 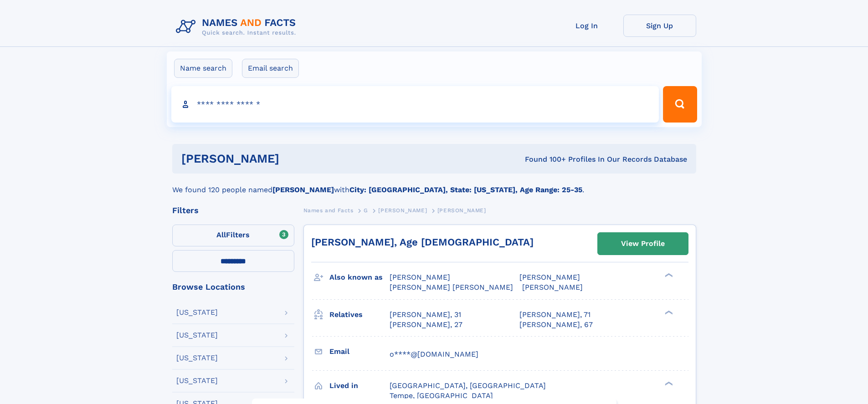 What do you see at coordinates (203, 68) in the screenshot?
I see `label: Name search` at bounding box center [203, 68].